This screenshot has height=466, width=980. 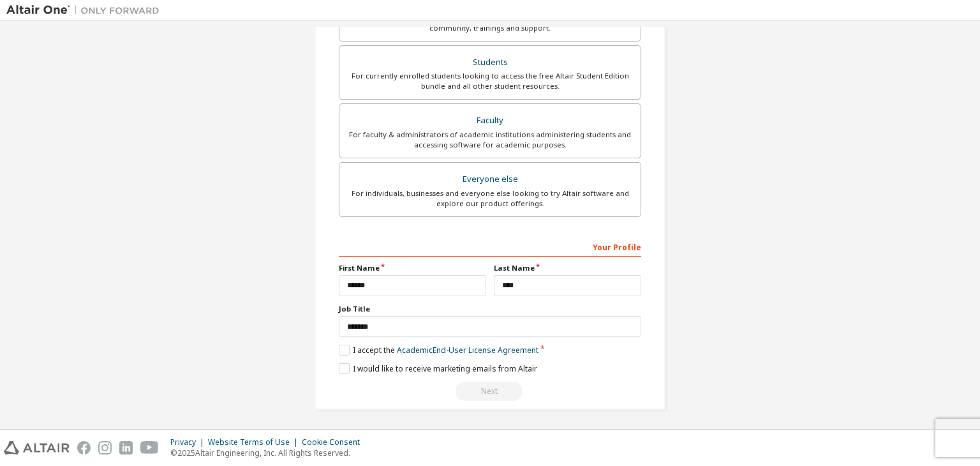 I want to click on div: Students, so click(x=490, y=63).